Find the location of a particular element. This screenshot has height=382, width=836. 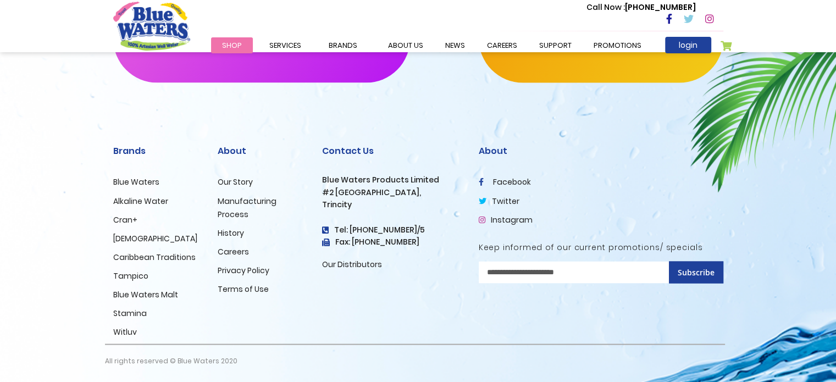

a: History is located at coordinates (231, 232).